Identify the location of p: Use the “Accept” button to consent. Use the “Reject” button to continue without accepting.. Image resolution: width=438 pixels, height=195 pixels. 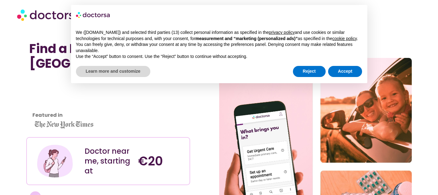
(219, 57).